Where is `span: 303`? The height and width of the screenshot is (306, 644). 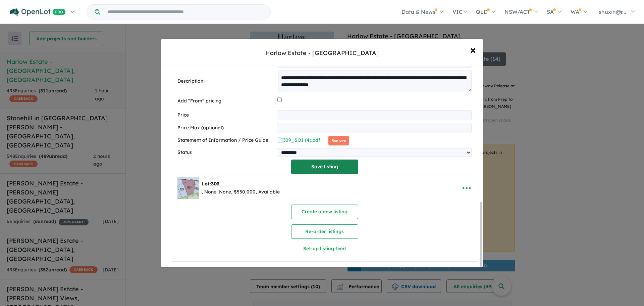
span: 303 is located at coordinates (215, 183).